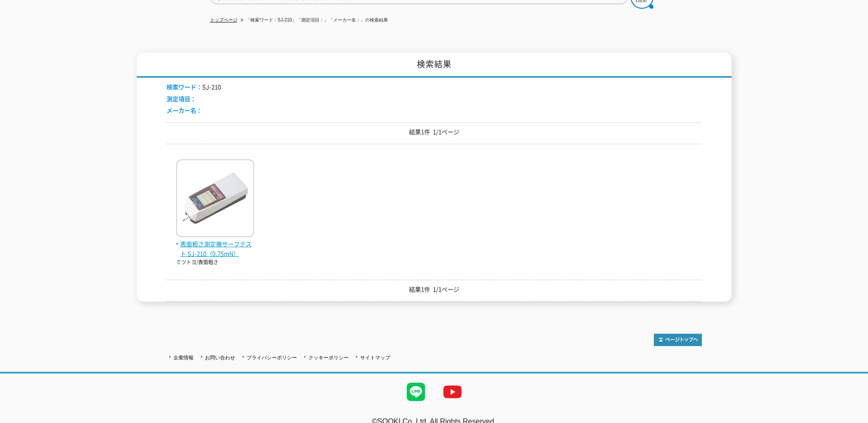 The height and width of the screenshot is (423, 868). Describe the element at coordinates (215, 199) in the screenshot. I see `img: SJ-210（0.75mN）` at that location.